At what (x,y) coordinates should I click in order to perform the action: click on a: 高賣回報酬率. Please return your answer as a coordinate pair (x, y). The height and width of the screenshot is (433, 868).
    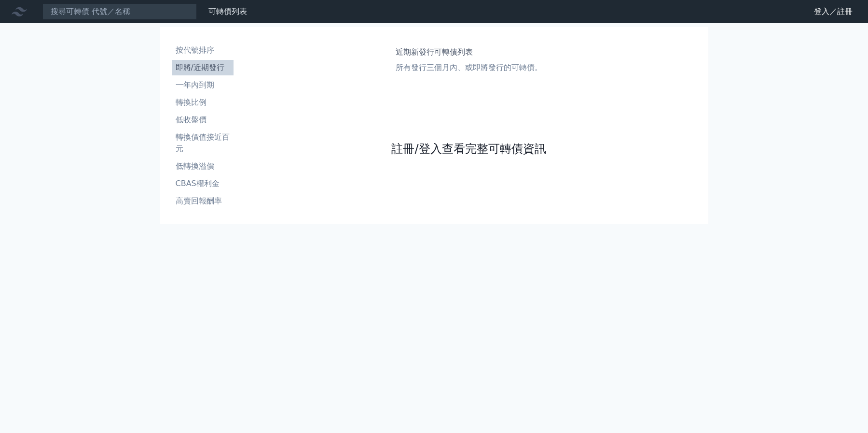
    Looking at the image, I should click on (202, 201).